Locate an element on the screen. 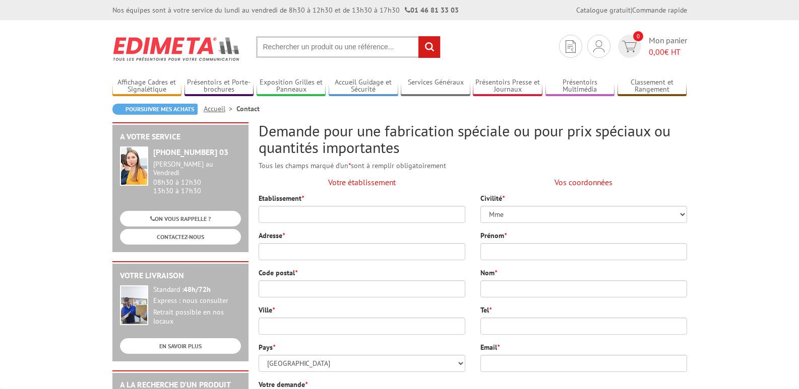 This screenshot has width=799, height=389. label: Nom is located at coordinates (488, 273).